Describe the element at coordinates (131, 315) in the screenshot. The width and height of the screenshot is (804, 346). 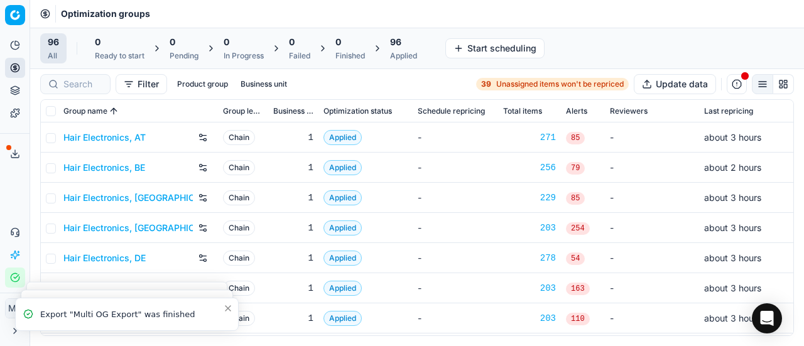
I see `div: Export "Multi OG Export" was finished` at that location.